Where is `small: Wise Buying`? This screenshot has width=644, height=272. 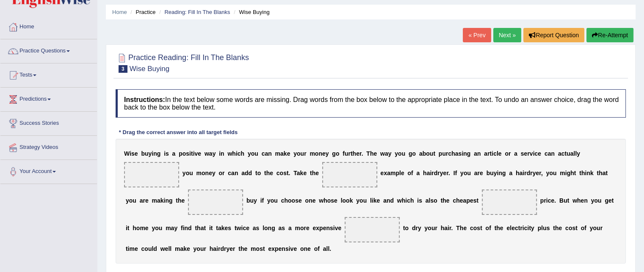 small: Wise Buying is located at coordinates (149, 68).